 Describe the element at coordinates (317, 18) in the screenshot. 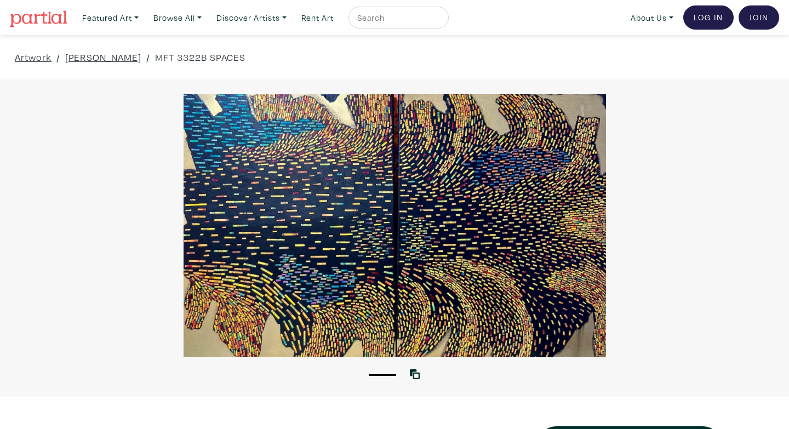

I see `a: Rent Art` at that location.